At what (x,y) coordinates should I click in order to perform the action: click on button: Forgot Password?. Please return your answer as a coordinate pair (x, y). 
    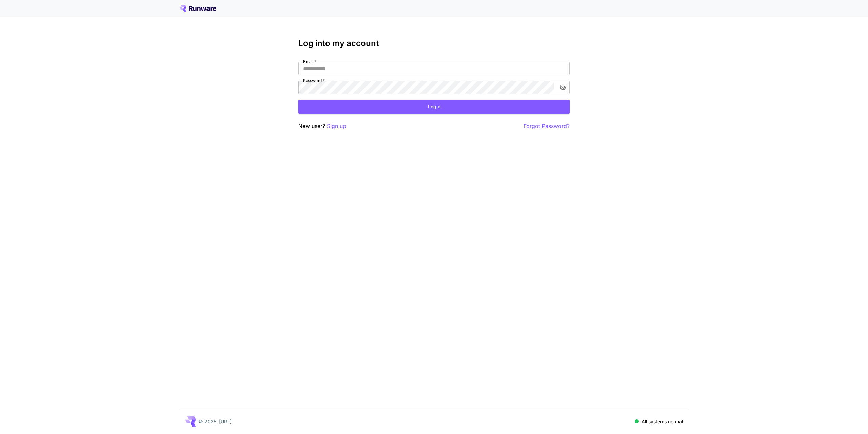
    Looking at the image, I should click on (547, 126).